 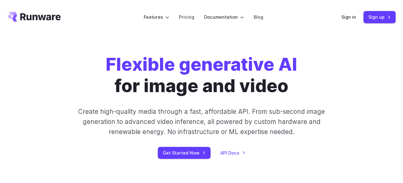 What do you see at coordinates (349, 17) in the screenshot?
I see `a: Sign in` at bounding box center [349, 17].